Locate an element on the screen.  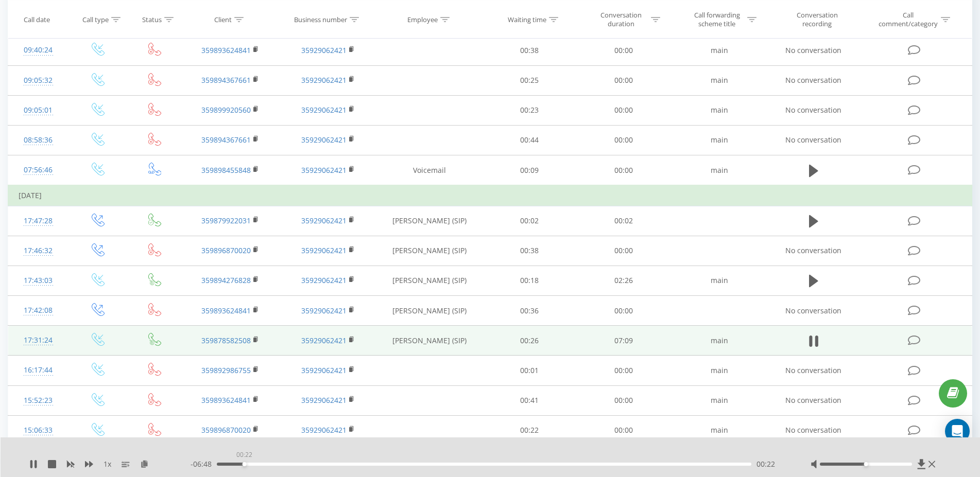
a: 359892986755 is located at coordinates (226, 370).